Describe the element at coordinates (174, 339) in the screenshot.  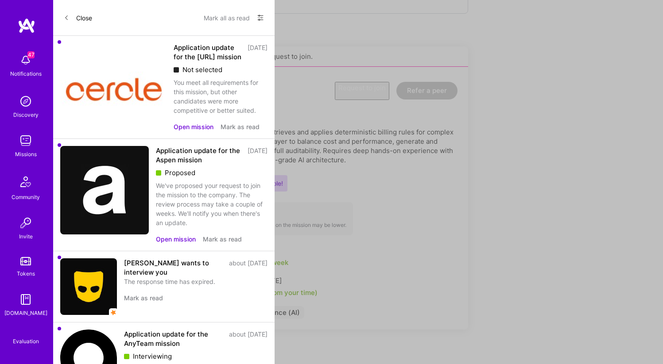
I see `div: Application update for the AnyTeam mission` at that location.